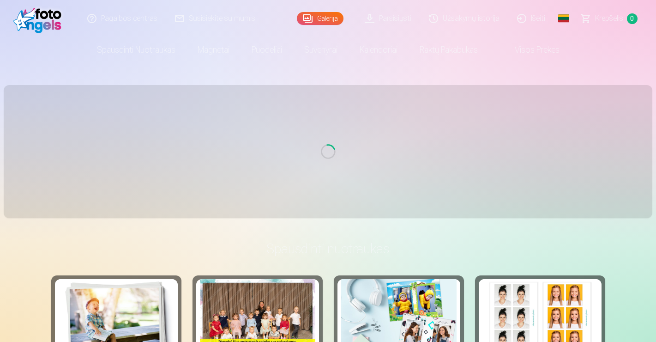 Image resolution: width=656 pixels, height=342 pixels. Describe the element at coordinates (632, 18) in the screenshot. I see `span: 0` at that location.